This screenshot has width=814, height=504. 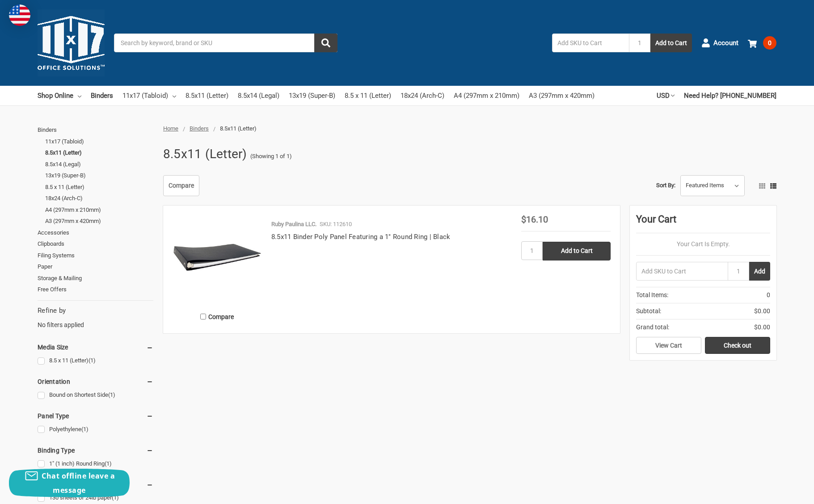 I want to click on a: Account, so click(x=719, y=43).